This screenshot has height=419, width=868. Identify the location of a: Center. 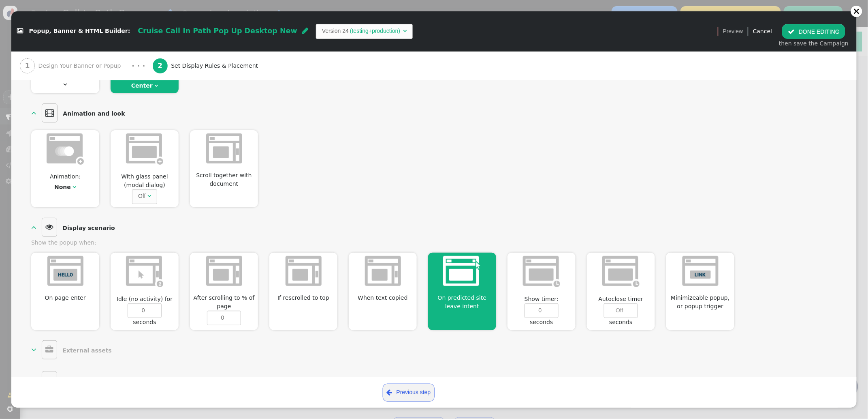
(141, 85).